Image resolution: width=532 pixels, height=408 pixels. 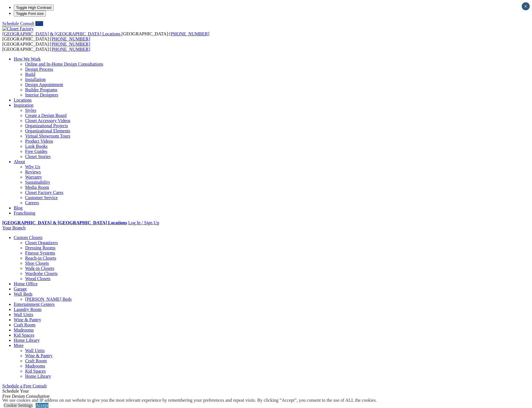 What do you see at coordinates (18, 29) in the screenshot?
I see `img: Closet Factory` at bounding box center [18, 29].